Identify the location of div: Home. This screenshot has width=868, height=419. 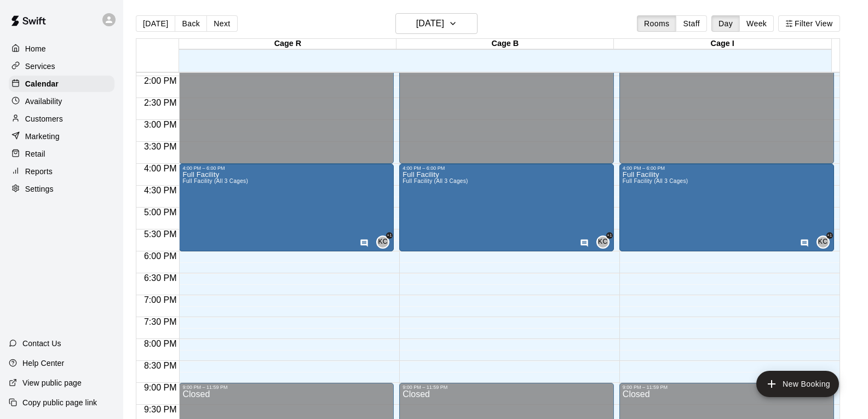
(62, 49).